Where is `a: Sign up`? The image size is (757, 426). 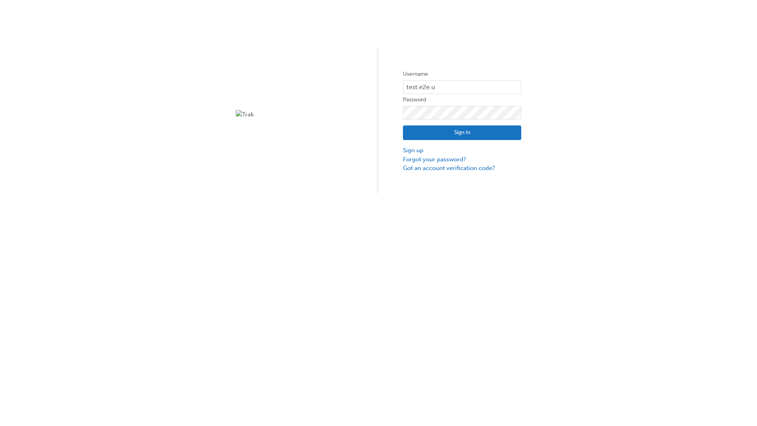 a: Sign up is located at coordinates (462, 150).